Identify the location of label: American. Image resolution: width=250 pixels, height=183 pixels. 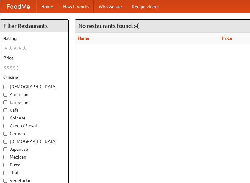
(34, 94).